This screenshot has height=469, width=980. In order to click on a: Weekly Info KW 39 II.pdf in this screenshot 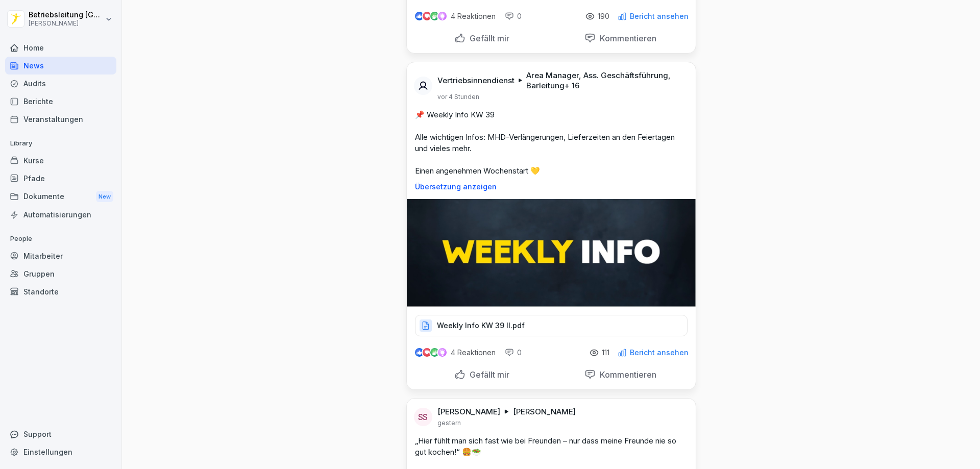, I will do `click(551, 328)`.